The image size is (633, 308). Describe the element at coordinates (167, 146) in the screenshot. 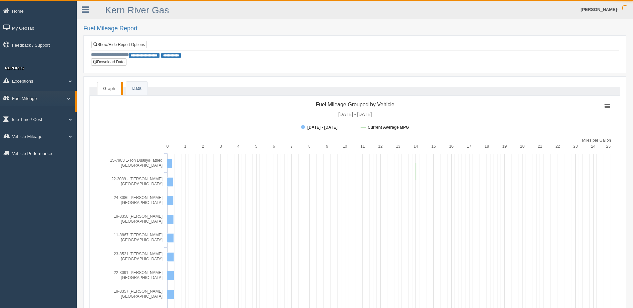

I see `text: 0` at that location.